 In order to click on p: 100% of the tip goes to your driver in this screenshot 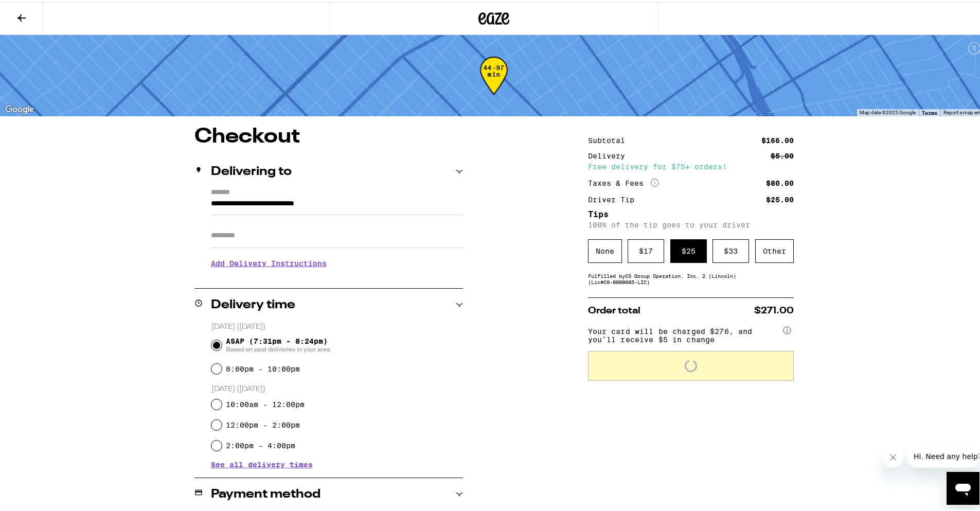, I will do `click(691, 223)`.